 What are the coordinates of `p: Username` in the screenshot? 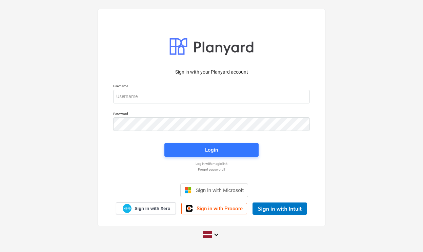 It's located at (212, 86).